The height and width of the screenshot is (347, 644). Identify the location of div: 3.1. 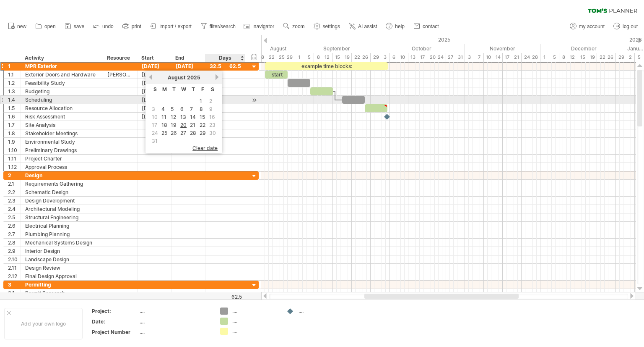
(15, 293).